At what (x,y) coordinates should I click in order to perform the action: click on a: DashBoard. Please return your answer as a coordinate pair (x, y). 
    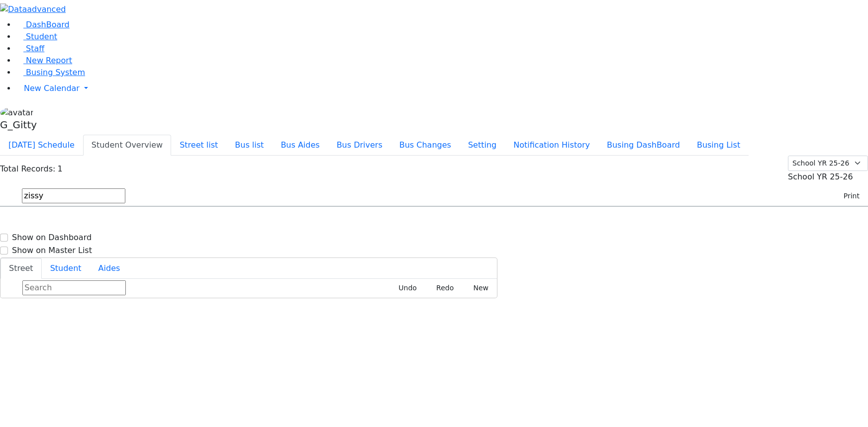
    Looking at the image, I should click on (43, 24).